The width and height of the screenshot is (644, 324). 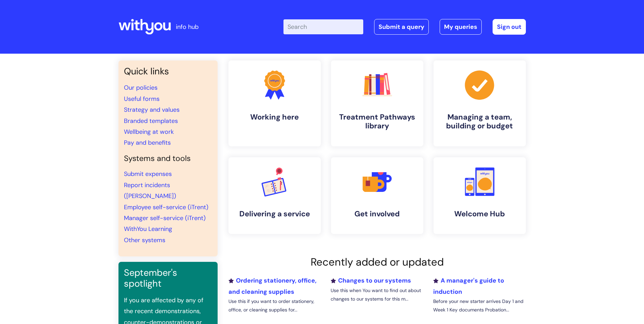 What do you see at coordinates (323, 27) in the screenshot?
I see `input: Search` at bounding box center [323, 27].